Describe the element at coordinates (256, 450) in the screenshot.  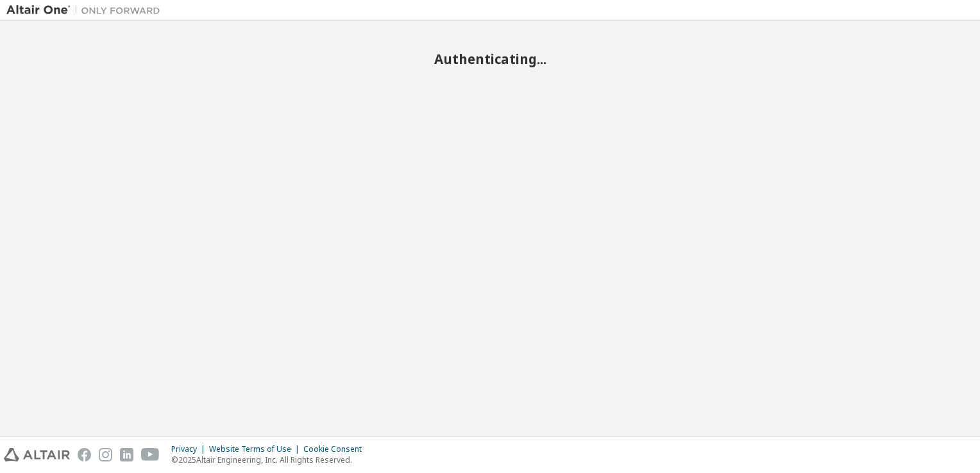
I see `div: Website Terms of Use` at that location.